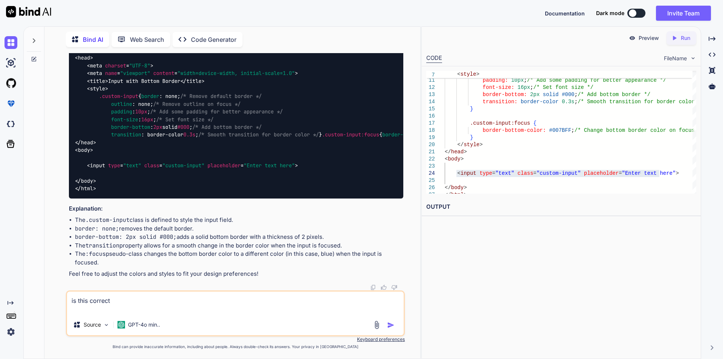 Image resolution: width=723 pixels, height=359 pixels. What do you see at coordinates (346, 116) in the screenshot?
I see `code: Input with Bottom Border` at bounding box center [346, 116].